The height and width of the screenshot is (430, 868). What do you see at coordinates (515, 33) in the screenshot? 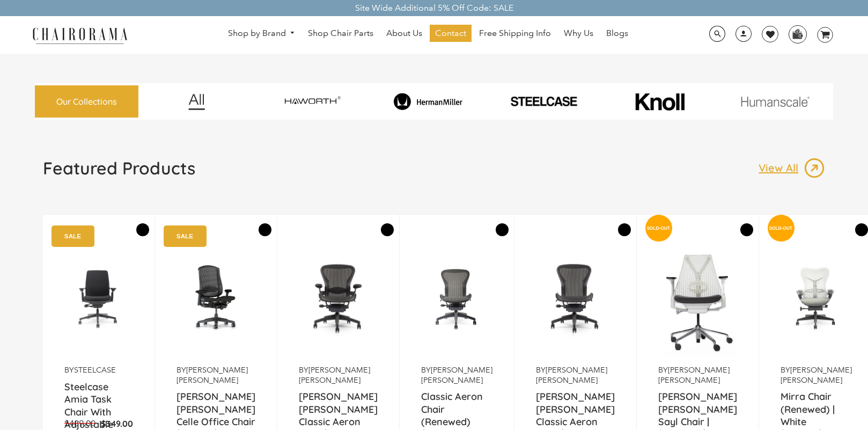
I see `a: Free Shipping Info` at bounding box center [515, 33].